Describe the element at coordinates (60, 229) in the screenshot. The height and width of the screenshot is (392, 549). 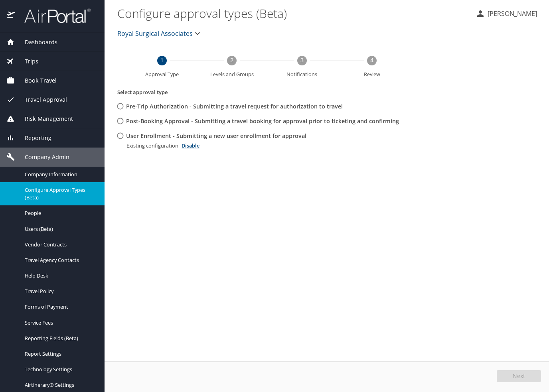
I see `span: Users (Beta)` at that location.